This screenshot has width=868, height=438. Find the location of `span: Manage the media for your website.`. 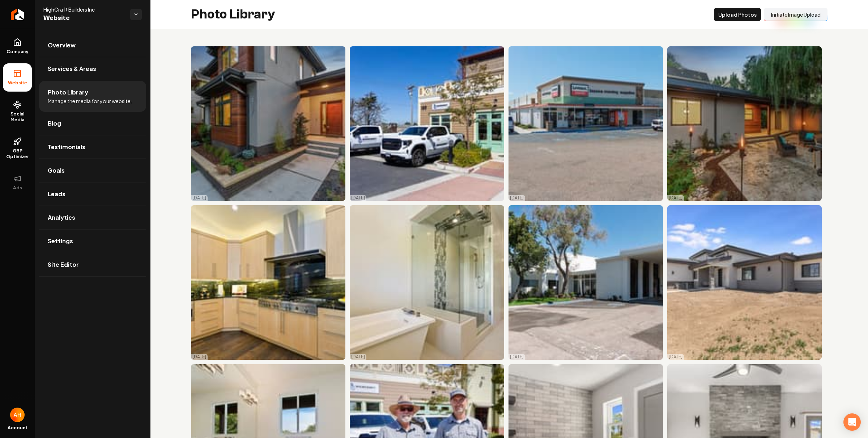

span: Manage the media for your website. is located at coordinates (90, 101).